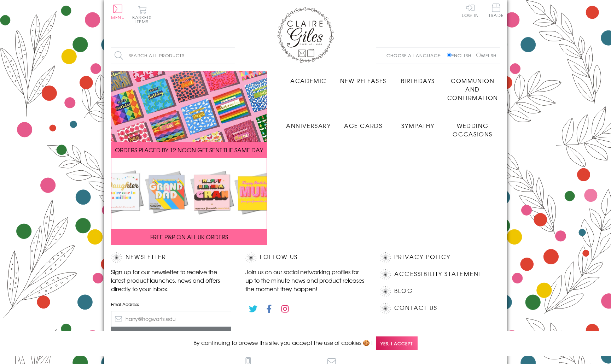 The image size is (611, 364). What do you see at coordinates (306, 35) in the screenshot?
I see `img: Claire Giles Greetings Cards` at bounding box center [306, 35].